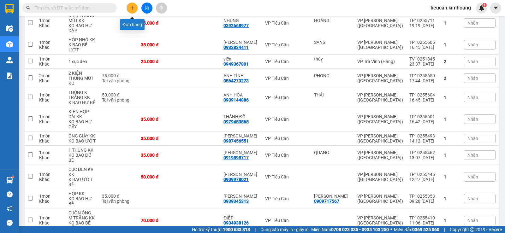 This screenshot has height=233, width=505. Describe the element at coordinates (9, 76) in the screenshot. I see `img: solution-icon` at that location.